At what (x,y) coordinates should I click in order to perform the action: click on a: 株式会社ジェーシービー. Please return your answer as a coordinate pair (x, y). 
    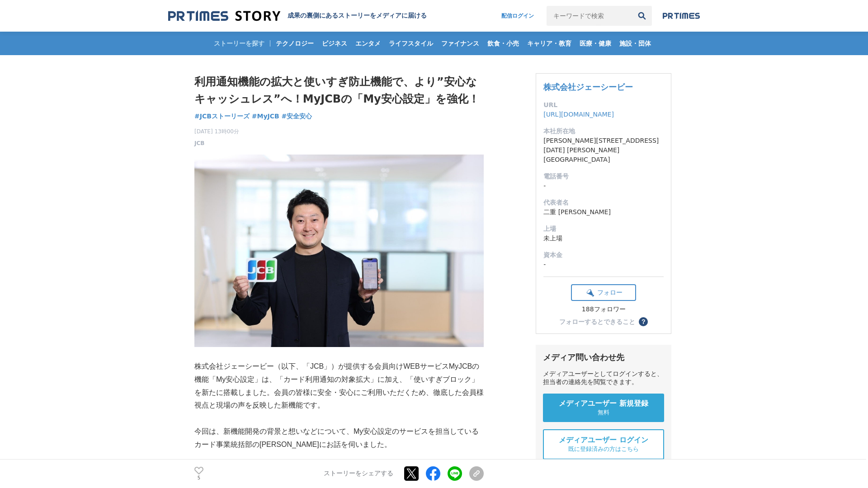
    Looking at the image, I should click on (588, 87).